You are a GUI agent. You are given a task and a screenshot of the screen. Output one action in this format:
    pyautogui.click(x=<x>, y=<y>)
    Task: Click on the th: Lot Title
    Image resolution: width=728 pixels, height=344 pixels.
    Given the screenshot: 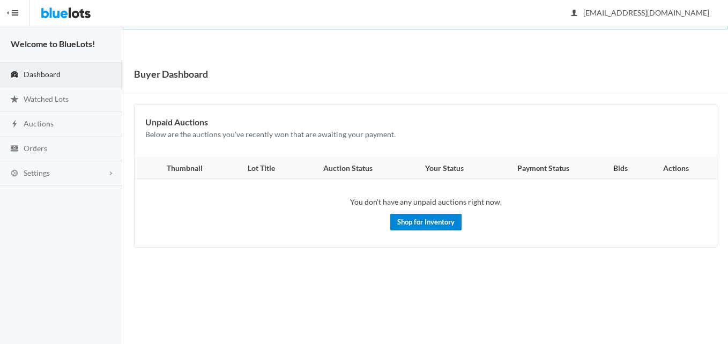 What is the action you would take?
    pyautogui.click(x=261, y=169)
    